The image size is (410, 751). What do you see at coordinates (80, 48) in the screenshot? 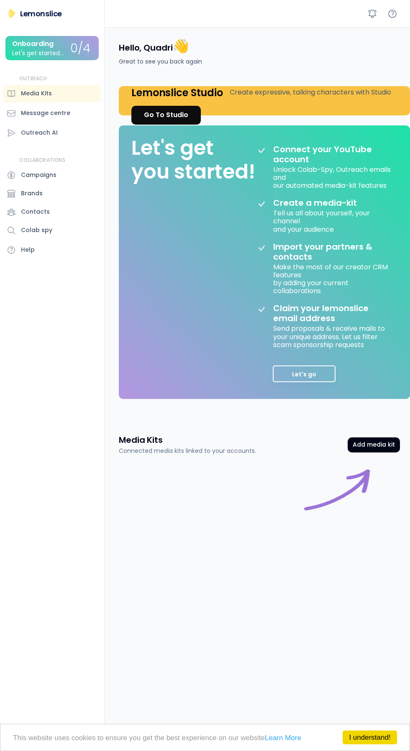
I see `div: 0/4` at bounding box center [80, 48].